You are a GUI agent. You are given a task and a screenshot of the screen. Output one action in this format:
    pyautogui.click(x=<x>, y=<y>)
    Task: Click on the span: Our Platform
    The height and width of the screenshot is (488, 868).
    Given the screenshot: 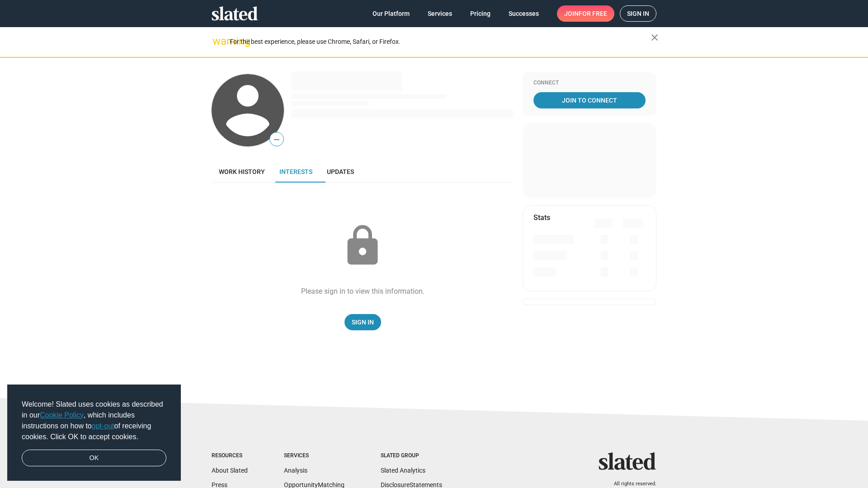 What is the action you would take?
    pyautogui.click(x=391, y=14)
    